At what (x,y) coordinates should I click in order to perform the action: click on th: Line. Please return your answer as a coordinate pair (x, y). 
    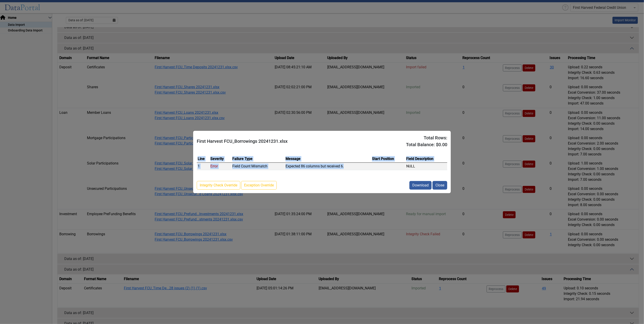
    Looking at the image, I should click on (203, 159).